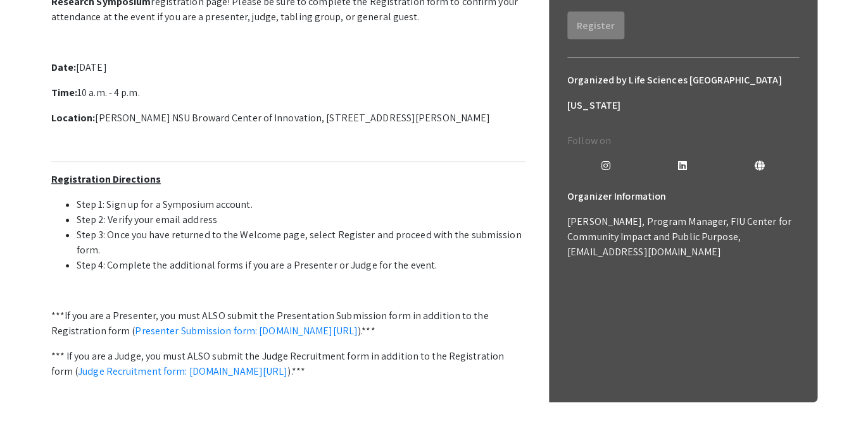 The width and height of the screenshot is (868, 436). I want to click on strong: Location:, so click(74, 118).